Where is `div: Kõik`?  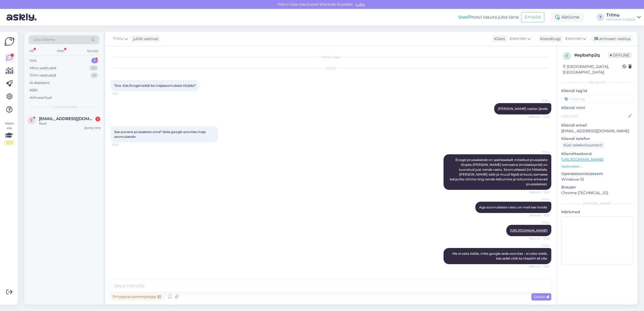 div: Kõik is located at coordinates (33, 90).